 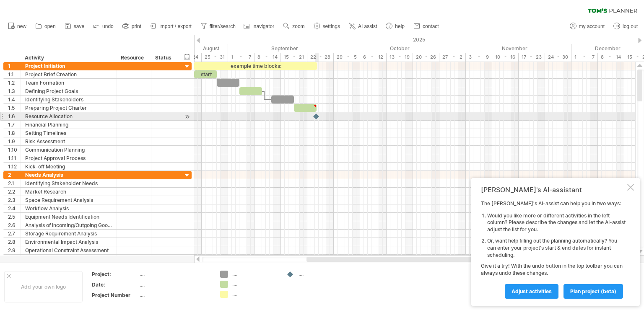 I want to click on a: print, so click(x=132, y=26).